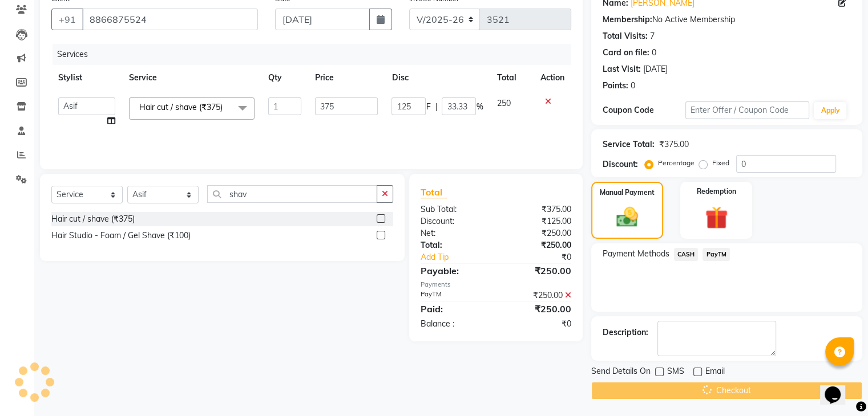 The width and height of the screenshot is (868, 416). Describe the element at coordinates (453, 233) in the screenshot. I see `div: Net:` at that location.